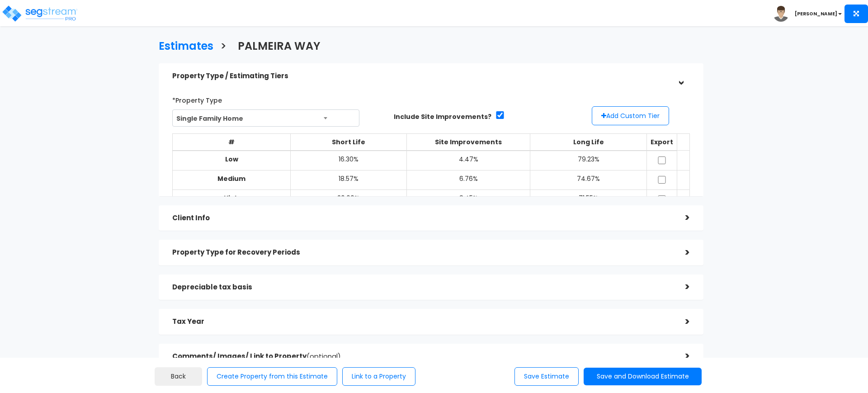  Describe the element at coordinates (379, 376) in the screenshot. I see `button: Link to a Property` at that location.